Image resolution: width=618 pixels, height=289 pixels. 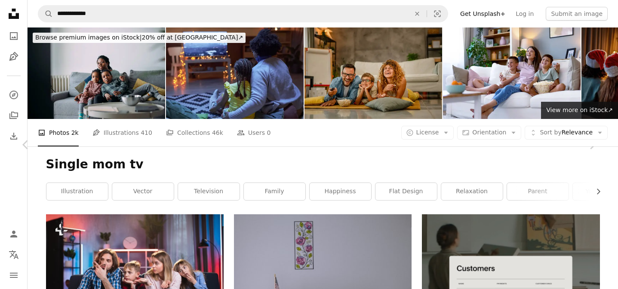 What do you see at coordinates (14, 95) in the screenshot?
I see `a: Explore` at bounding box center [14, 95].